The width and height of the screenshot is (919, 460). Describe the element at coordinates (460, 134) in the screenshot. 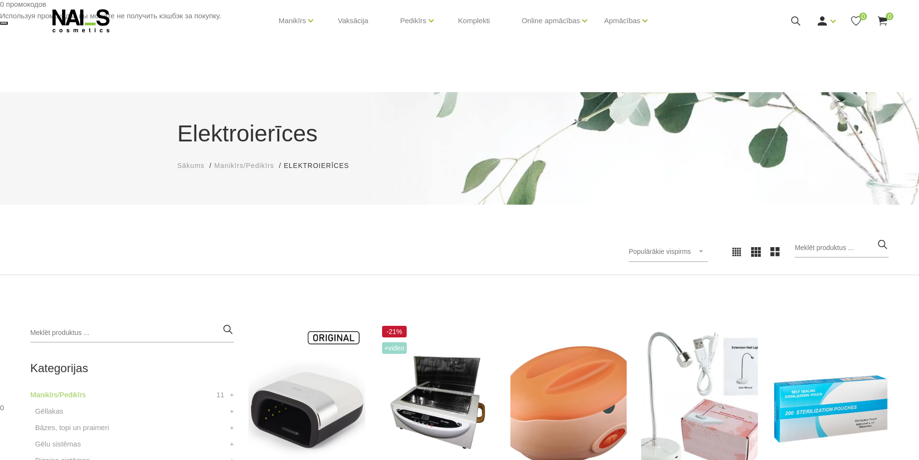

I see `h1: Elektroierīces` at that location.